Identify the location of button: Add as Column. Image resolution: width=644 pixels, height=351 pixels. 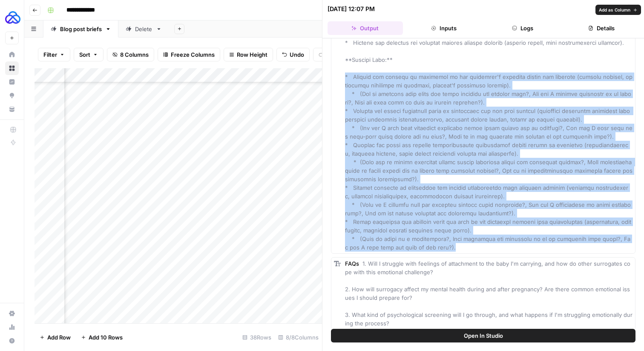
(618, 10).